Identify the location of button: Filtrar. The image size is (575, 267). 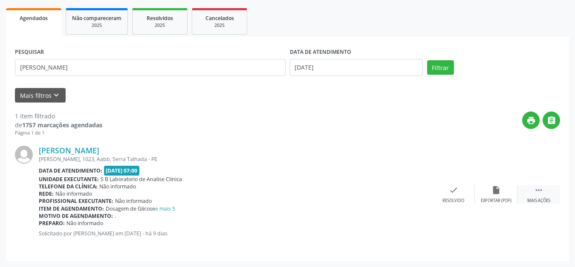
(441, 67).